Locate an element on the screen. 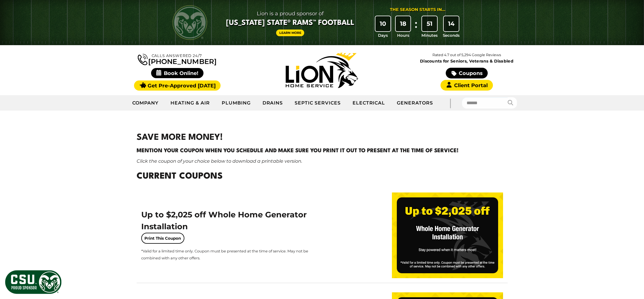 The height and width of the screenshot is (299, 644). span: Lion is a proud sponsor of is located at coordinates (290, 13).